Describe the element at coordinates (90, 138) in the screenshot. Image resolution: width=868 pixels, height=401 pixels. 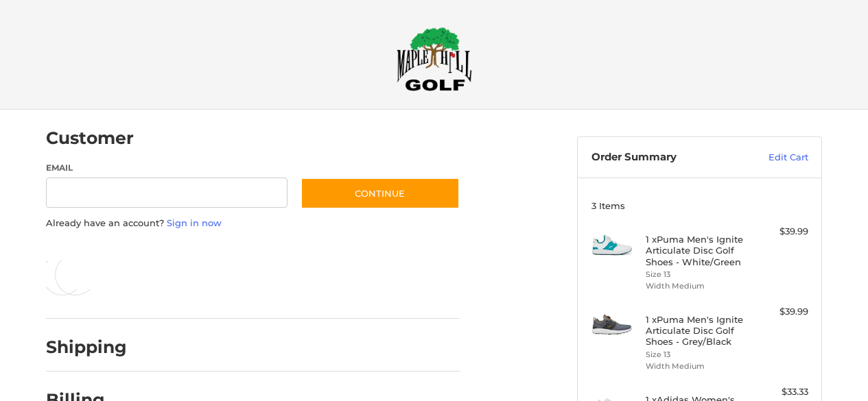
I see `h2: Customer` at that location.